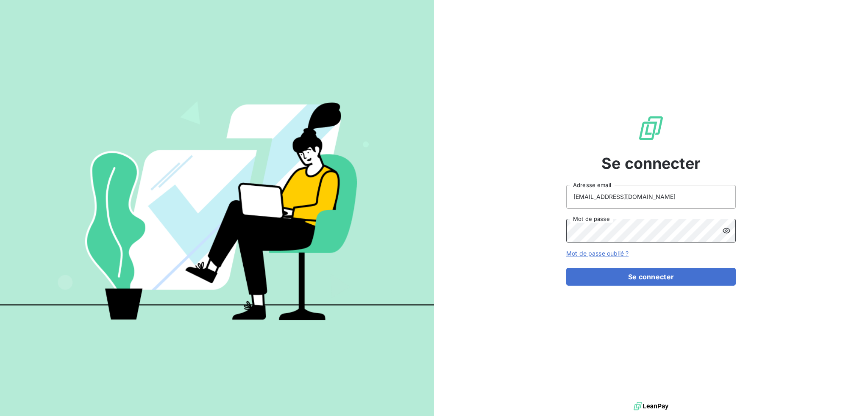  What do you see at coordinates (651, 163) in the screenshot?
I see `span: Se connecter` at bounding box center [651, 163].